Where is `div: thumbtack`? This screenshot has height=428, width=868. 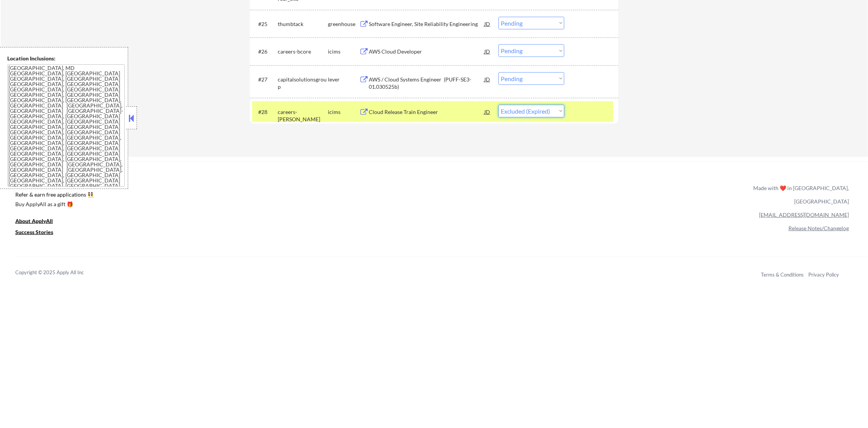 div: thumbtack is located at coordinates (302, 24).